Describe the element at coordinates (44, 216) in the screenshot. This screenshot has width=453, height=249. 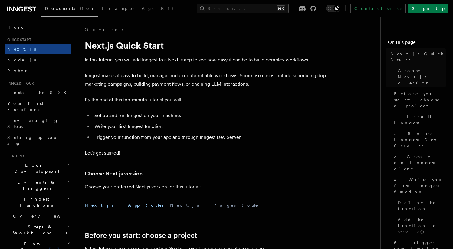
I see `span: Overview` at that location.